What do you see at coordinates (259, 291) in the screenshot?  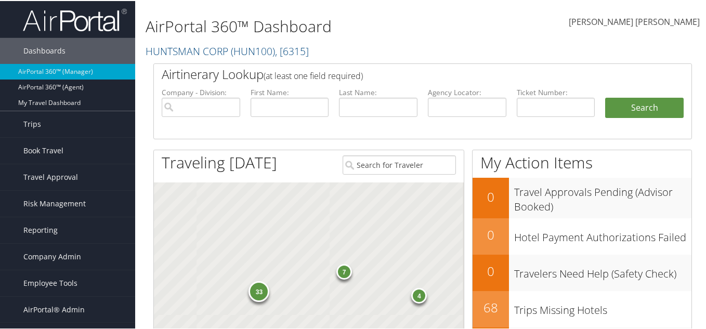 I see `div: 33` at bounding box center [259, 291].